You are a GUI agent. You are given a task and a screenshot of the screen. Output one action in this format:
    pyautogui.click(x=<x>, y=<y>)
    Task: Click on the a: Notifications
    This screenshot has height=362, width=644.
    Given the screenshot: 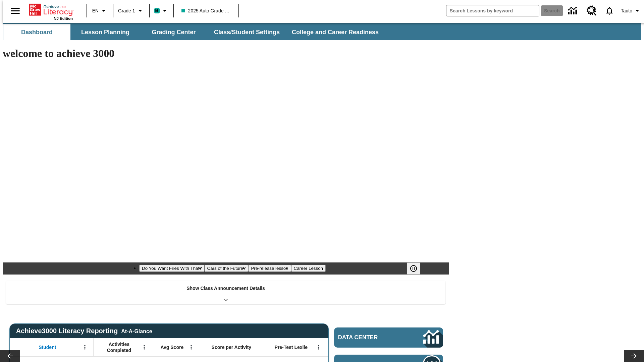 What is the action you would take?
    pyautogui.click(x=610, y=11)
    